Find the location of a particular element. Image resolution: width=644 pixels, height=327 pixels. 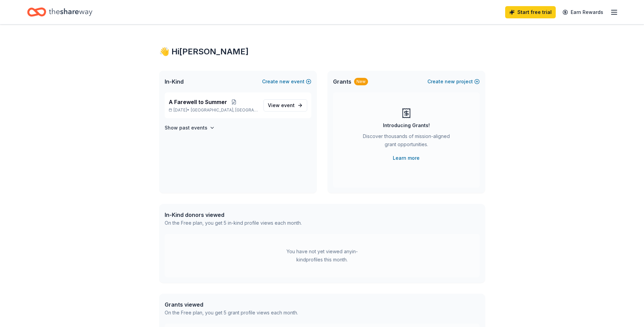

div: On the Free plan, you get 5 in-kind profile views each month. is located at coordinates (233, 223).